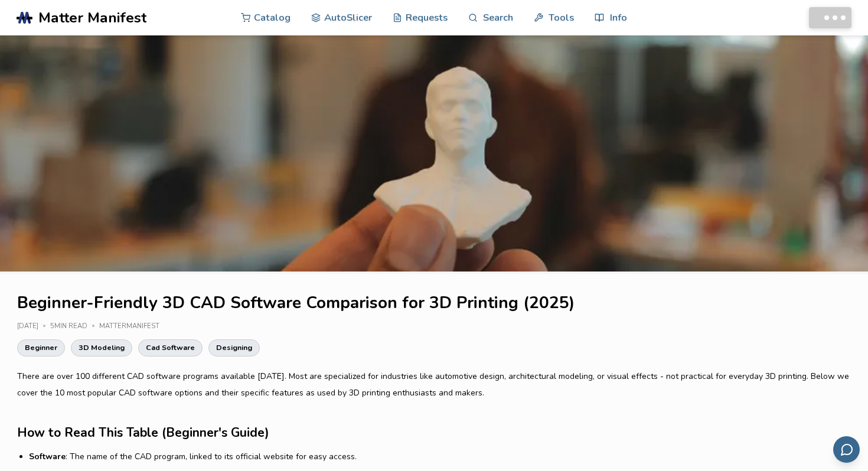 Image resolution: width=868 pixels, height=471 pixels. I want to click on a: 3D Modeling, so click(101, 348).